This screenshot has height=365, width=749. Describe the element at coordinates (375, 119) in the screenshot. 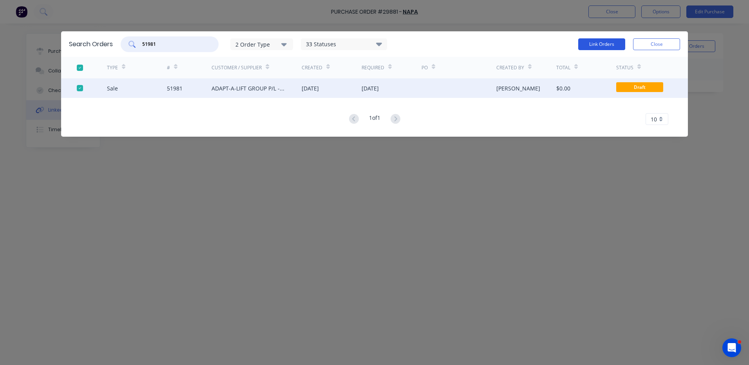

I see `div: 1 of 1` at that location.